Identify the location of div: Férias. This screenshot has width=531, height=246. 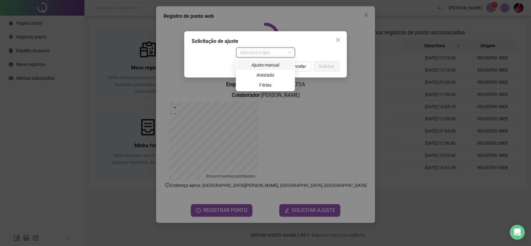
(265, 85).